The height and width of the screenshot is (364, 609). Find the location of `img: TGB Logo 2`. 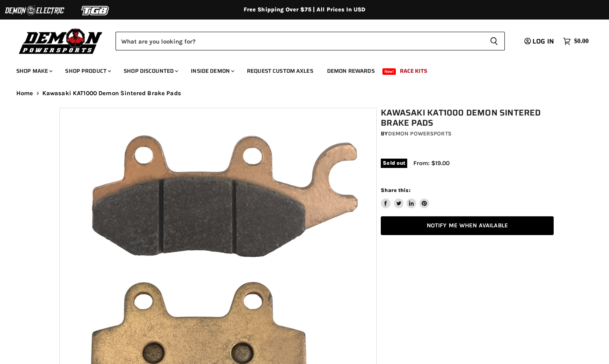

img: TGB Logo 2 is located at coordinates (96, 11).